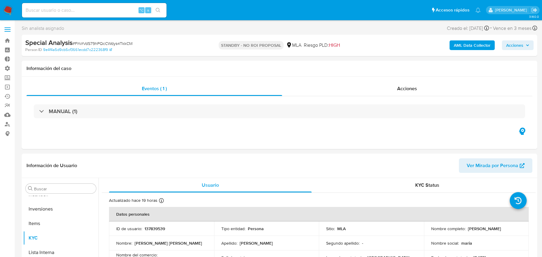 The width and height of the screenshot is (542, 257). What do you see at coordinates (448, 228) in the screenshot?
I see `p: Nombre completo :` at bounding box center [448, 228].